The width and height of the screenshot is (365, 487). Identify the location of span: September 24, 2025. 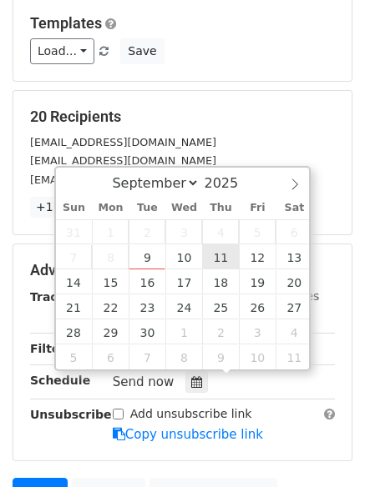
(184, 307).